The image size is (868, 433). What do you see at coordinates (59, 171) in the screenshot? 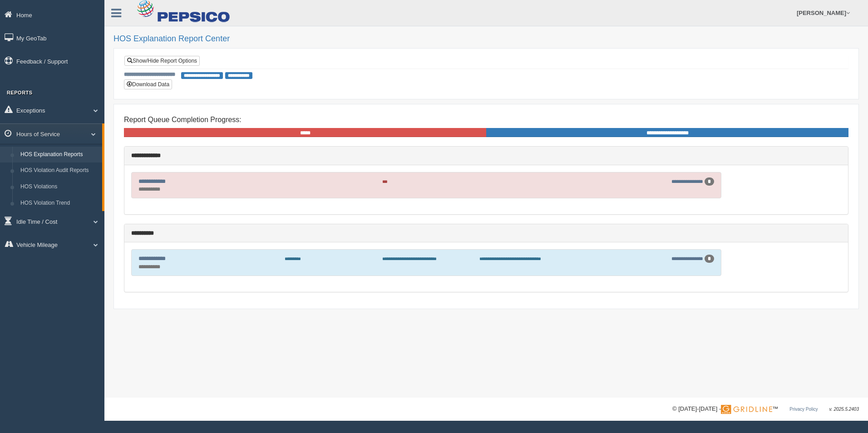
I see `a: HOS Violation Audit Reports` at bounding box center [59, 171].